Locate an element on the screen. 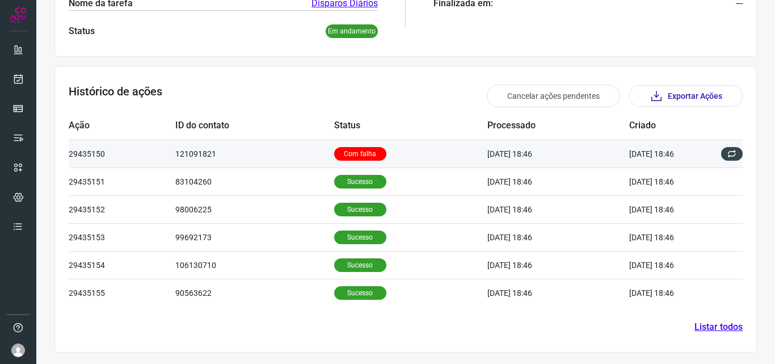 Image resolution: width=775 pixels, height=364 pixels. td: Criado is located at coordinates (669, 125).